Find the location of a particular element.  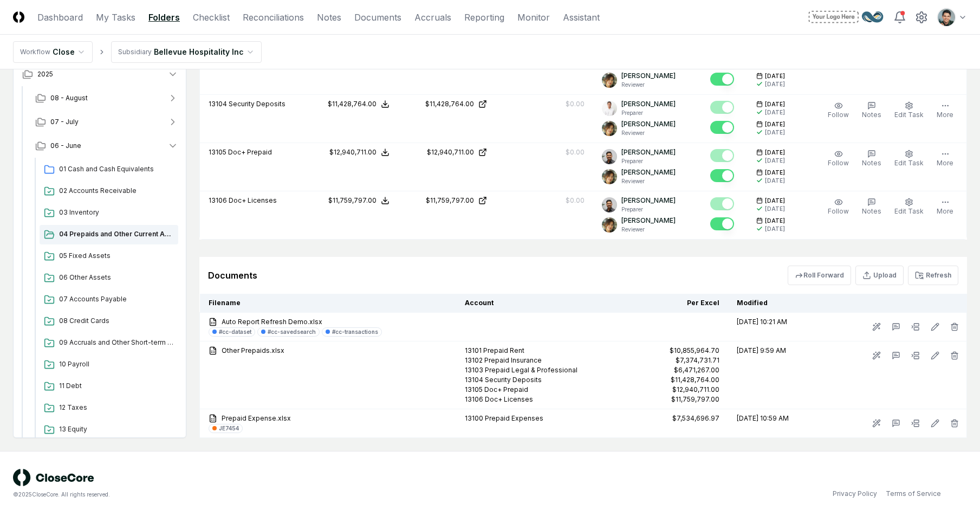

a: 08 Credit Cards is located at coordinates (109, 322).